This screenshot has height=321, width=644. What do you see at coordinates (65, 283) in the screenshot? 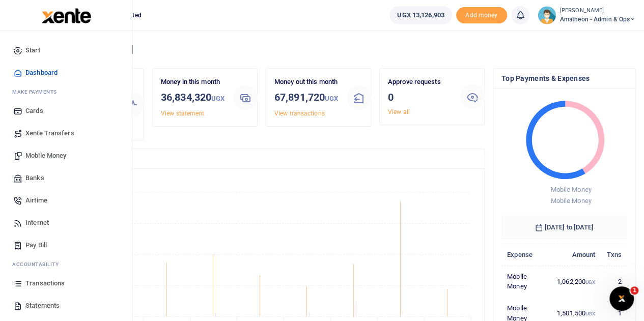
I see `a: Transactions` at bounding box center [65, 283].